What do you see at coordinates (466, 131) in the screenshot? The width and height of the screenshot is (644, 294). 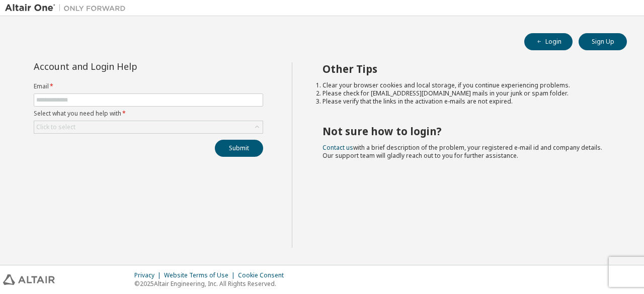 I see `h2: Not sure how to login?` at bounding box center [466, 131].